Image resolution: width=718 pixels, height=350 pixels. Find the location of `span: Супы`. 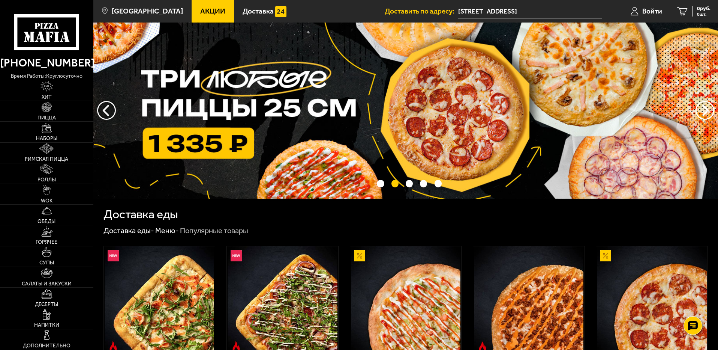

span: Супы is located at coordinates (47, 263).